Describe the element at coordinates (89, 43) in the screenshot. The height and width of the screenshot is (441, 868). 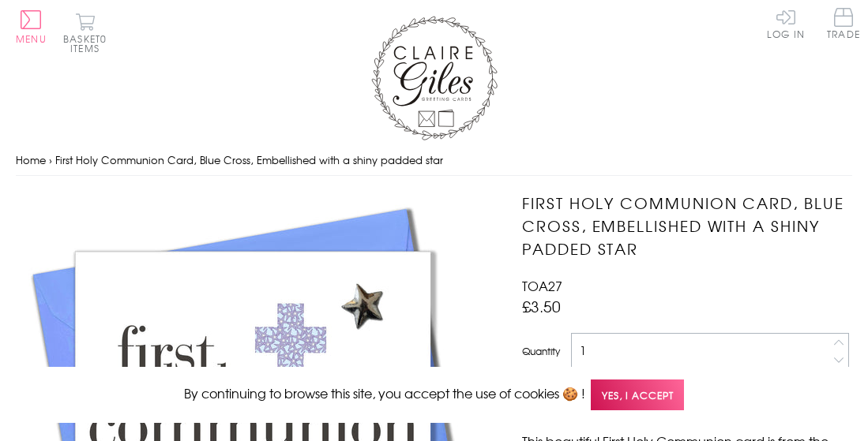
I see `span: 0 items` at that location.